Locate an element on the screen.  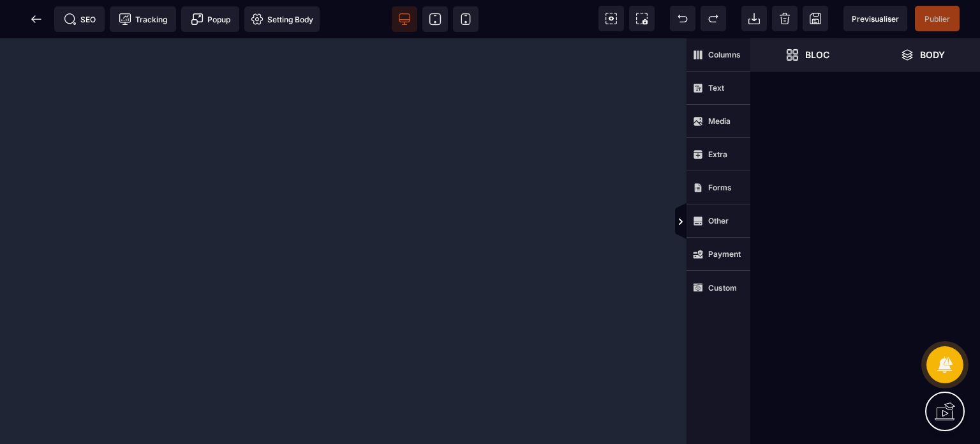
span: Setting Body is located at coordinates (282, 19).